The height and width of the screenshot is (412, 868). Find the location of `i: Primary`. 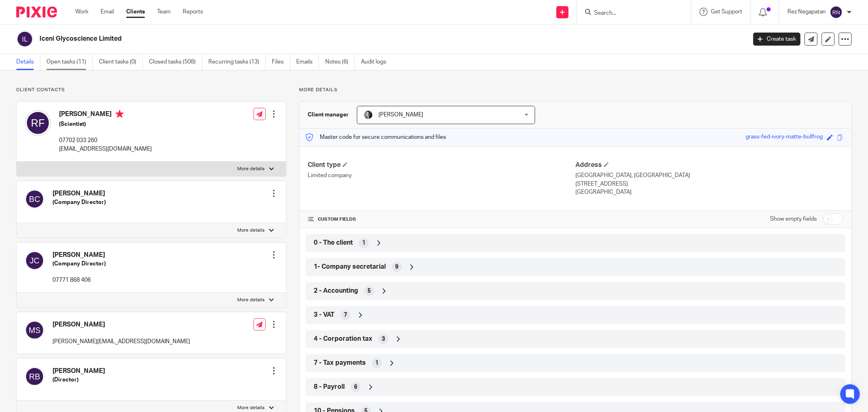

i: Primary is located at coordinates (119, 114).